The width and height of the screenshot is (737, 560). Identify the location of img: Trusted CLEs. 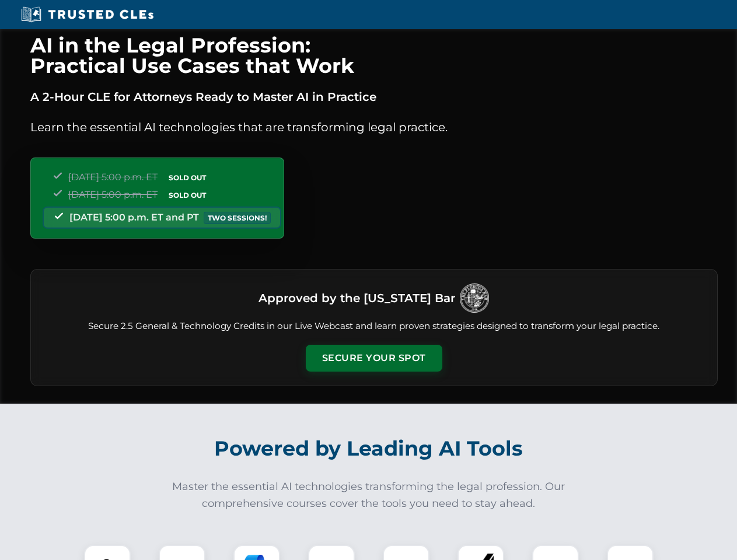
(87, 14).